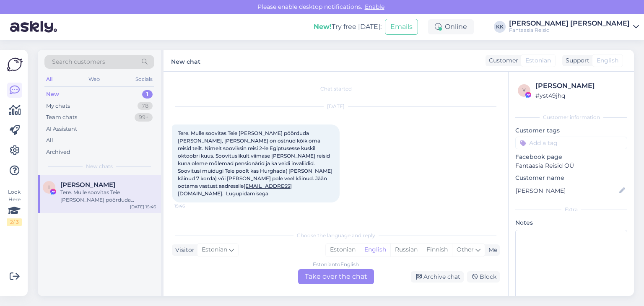  What do you see at coordinates (147, 94) in the screenshot?
I see `div: 1` at bounding box center [147, 94].